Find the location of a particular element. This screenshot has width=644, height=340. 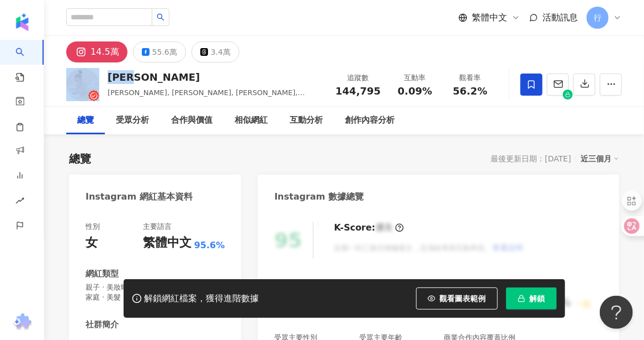

div: 主要語言 is located at coordinates (157, 226).